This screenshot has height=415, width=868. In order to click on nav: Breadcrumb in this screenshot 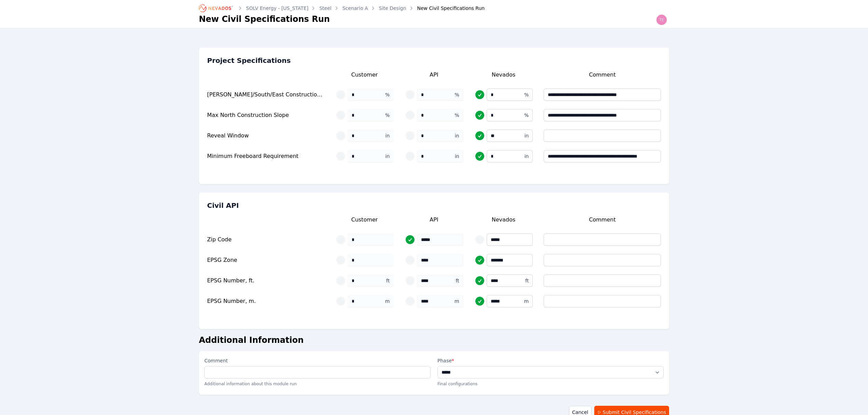, I will do `click(342, 8)`.